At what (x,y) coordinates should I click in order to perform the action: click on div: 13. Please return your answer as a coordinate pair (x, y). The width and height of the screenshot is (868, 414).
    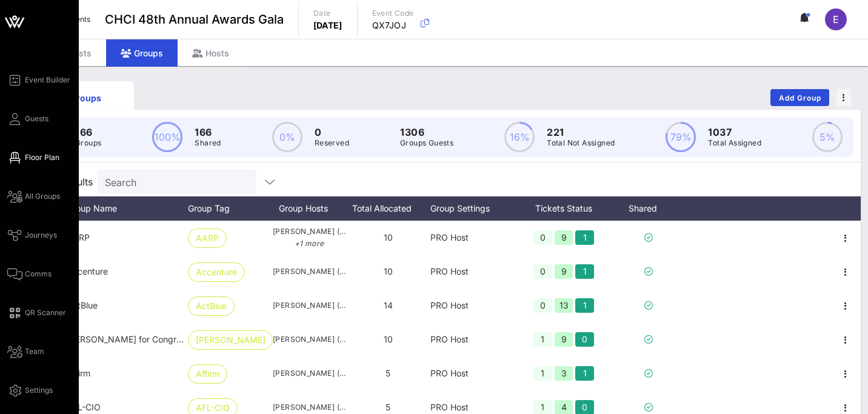
    Looking at the image, I should click on (564, 305).